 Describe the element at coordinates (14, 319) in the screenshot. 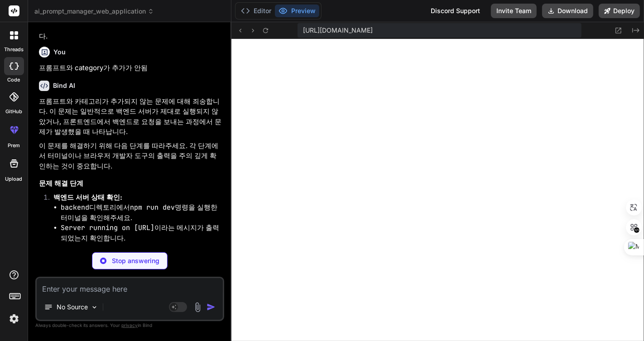

I see `img: settings` at that location.